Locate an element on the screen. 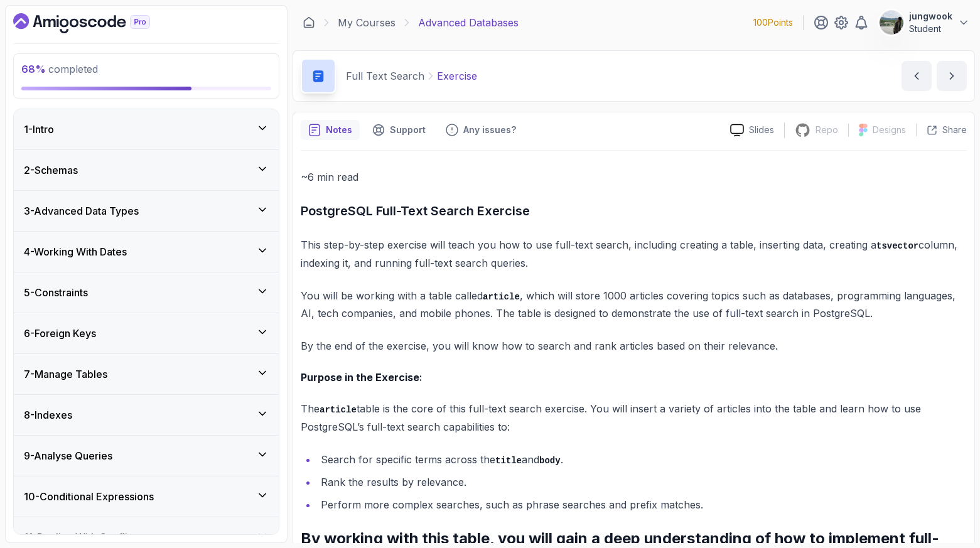  h3: 1 - Intro is located at coordinates (39, 129).